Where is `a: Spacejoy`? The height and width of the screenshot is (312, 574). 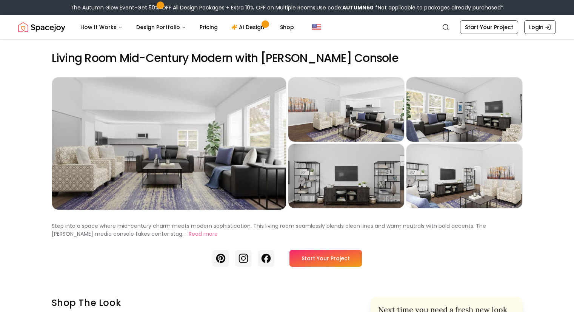 a: Spacejoy is located at coordinates (41, 27).